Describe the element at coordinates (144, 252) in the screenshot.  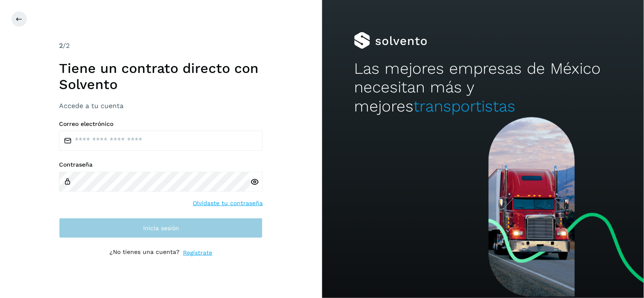
I see `p: ¿No tienes una cuenta?` at that location.